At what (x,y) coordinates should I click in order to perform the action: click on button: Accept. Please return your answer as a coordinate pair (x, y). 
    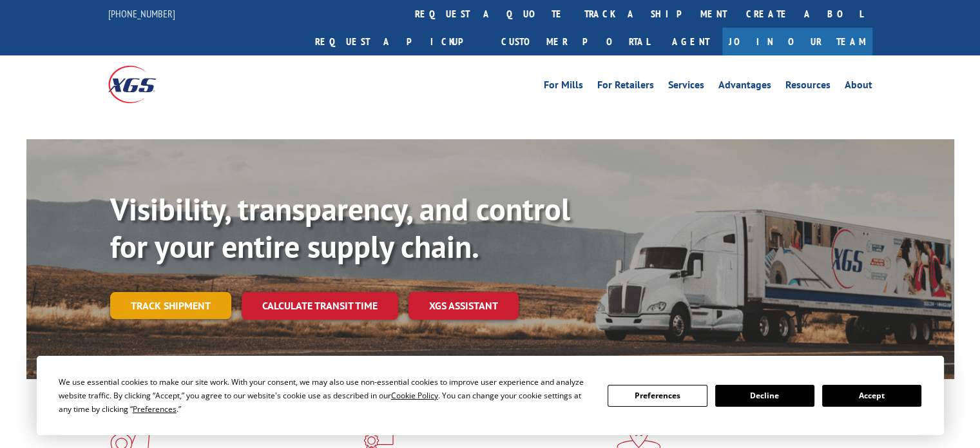
    Looking at the image, I should click on (872, 395).